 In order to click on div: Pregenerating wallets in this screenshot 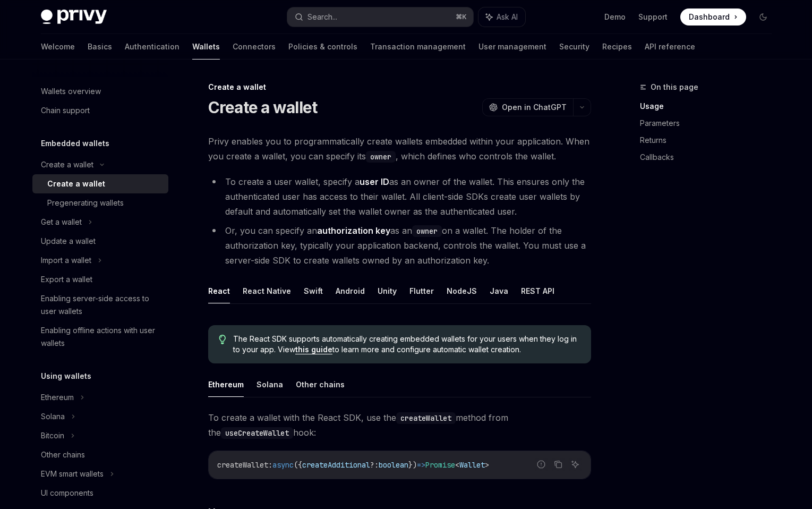, I will do `click(86, 203)`.